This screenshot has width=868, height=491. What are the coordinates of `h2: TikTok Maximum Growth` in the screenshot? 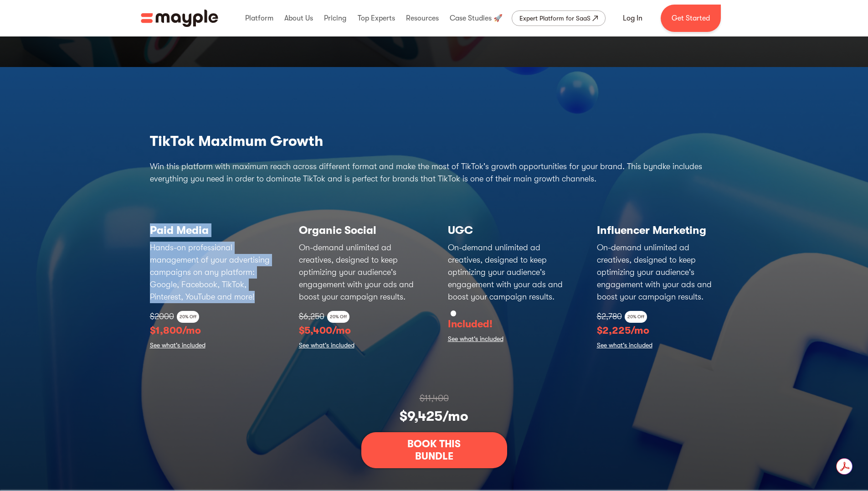 It's located at (434, 141).